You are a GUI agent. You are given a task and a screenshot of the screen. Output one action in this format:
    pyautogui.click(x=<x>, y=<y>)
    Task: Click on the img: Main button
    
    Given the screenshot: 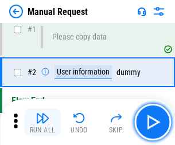 What is the action you would take?
    pyautogui.click(x=153, y=122)
    